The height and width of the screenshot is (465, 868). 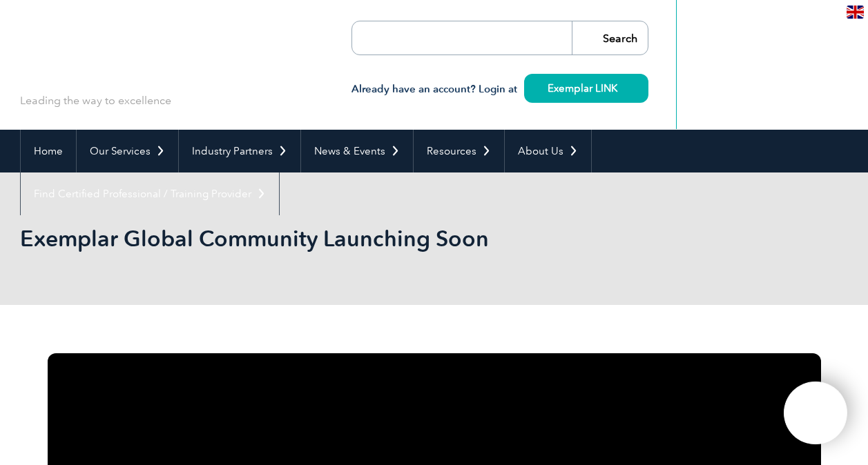 What do you see at coordinates (548, 151) in the screenshot?
I see `a: About Us` at bounding box center [548, 151].